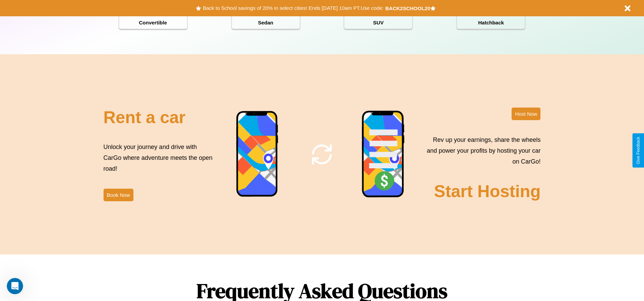 The height and width of the screenshot is (301, 644). I want to click on h4: SUV, so click(379, 22).